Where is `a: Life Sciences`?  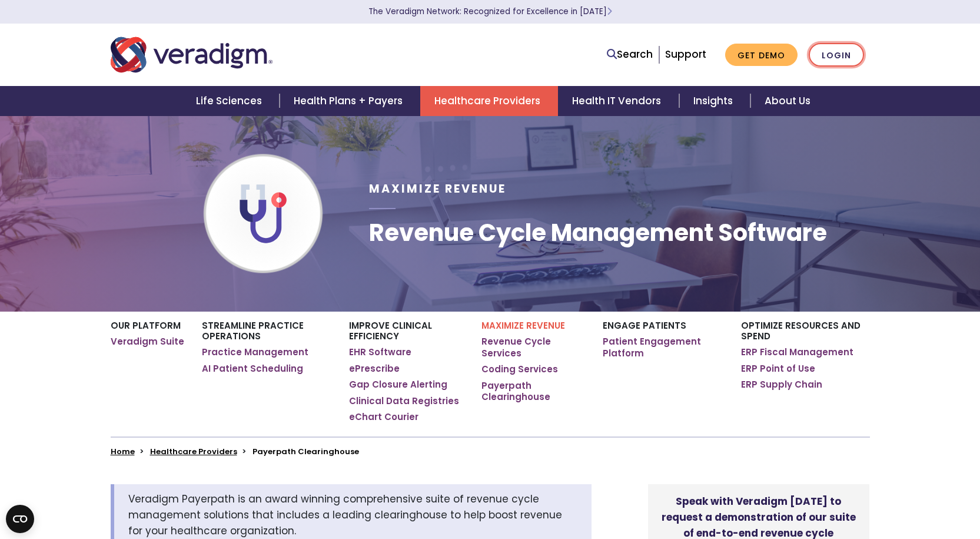 a: Life Sciences is located at coordinates (231, 101).